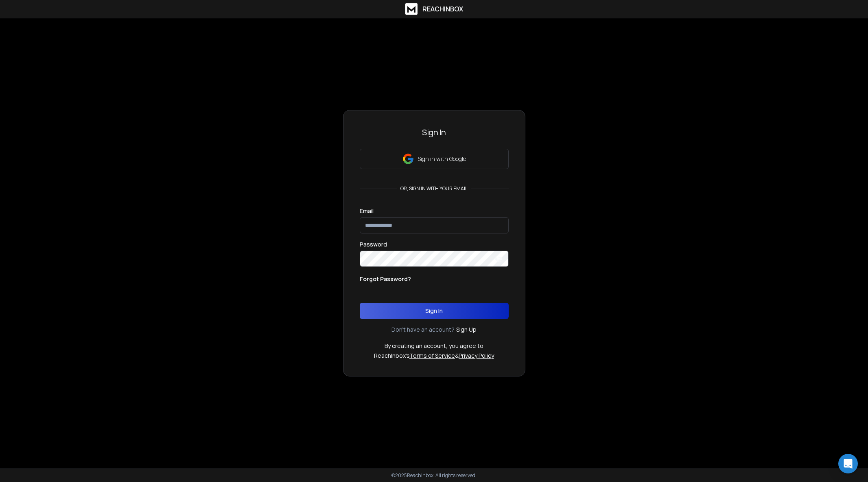  What do you see at coordinates (433, 355) in the screenshot?
I see `span: Terms of Service` at bounding box center [433, 355].